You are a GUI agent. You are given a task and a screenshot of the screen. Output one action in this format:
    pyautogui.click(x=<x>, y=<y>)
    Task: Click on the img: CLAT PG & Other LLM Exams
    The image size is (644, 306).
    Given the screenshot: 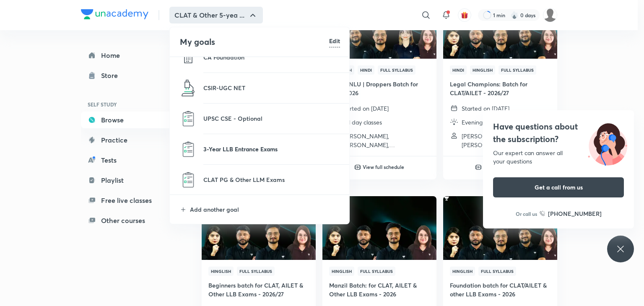 What is the action you would take?
    pyautogui.click(x=188, y=180)
    